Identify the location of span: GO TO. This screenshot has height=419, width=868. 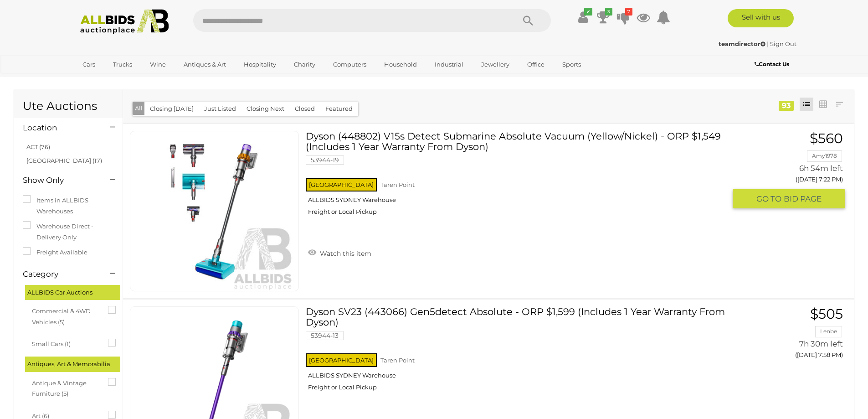
(770, 199).